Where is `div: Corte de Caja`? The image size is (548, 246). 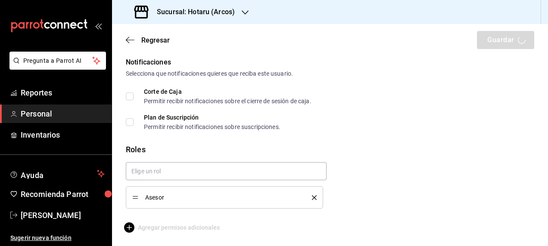
div: Corte de Caja is located at coordinates (227, 92).